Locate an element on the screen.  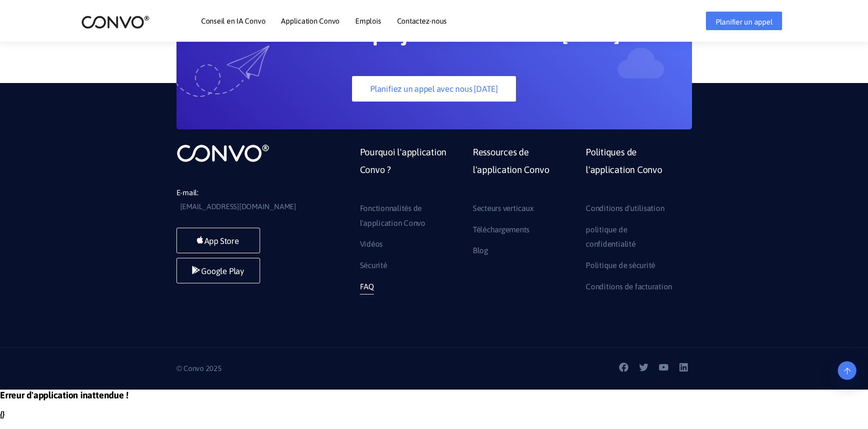
div: Pied de page is located at coordinates (522, 222).